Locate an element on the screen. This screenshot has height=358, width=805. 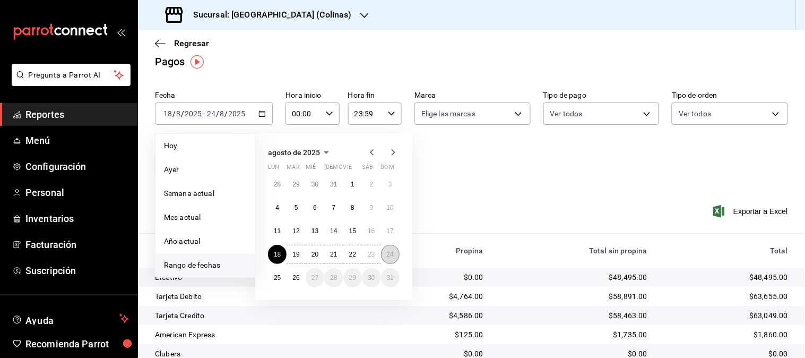
button: 15 de agosto de 2025 is located at coordinates (352, 231).